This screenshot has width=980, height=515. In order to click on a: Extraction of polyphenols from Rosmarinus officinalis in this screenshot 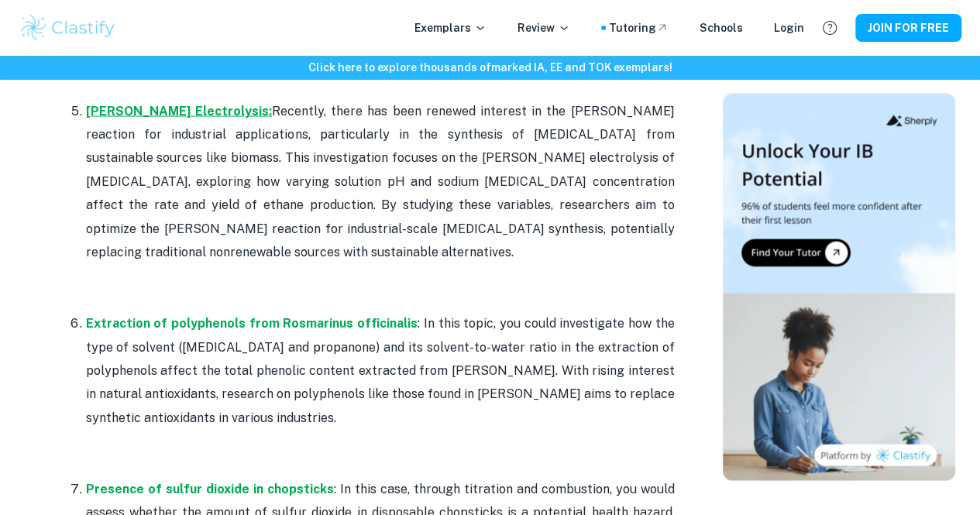, I will do `click(252, 322)`.